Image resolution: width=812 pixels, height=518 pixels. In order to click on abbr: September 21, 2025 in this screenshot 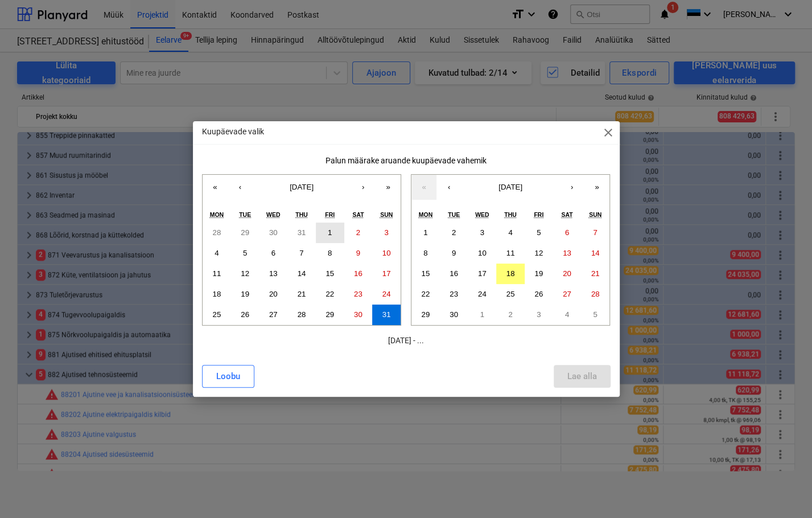, I will do `click(595, 273)`.